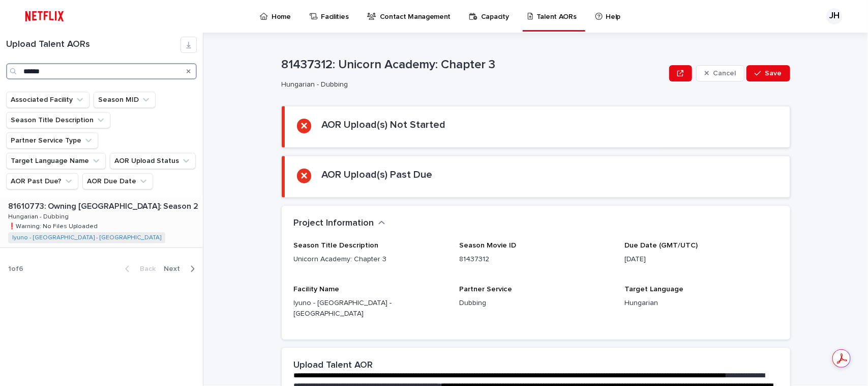 This screenshot has width=868, height=386. Describe the element at coordinates (377, 175) in the screenshot. I see `h2: AOR Upload(s) Past Due` at that location.